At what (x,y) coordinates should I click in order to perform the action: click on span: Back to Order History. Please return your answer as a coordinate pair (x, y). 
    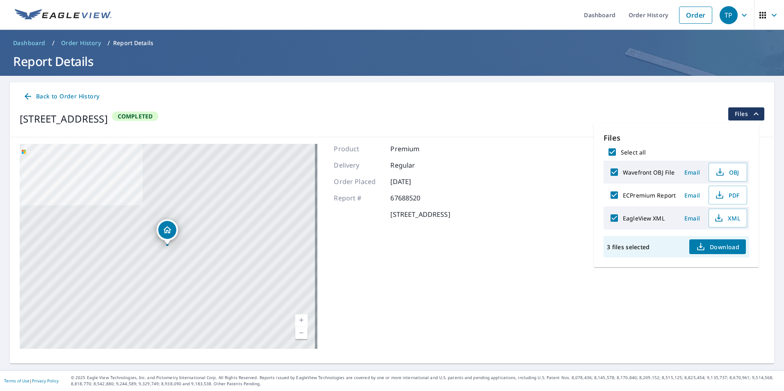
    Looking at the image, I should click on (61, 96).